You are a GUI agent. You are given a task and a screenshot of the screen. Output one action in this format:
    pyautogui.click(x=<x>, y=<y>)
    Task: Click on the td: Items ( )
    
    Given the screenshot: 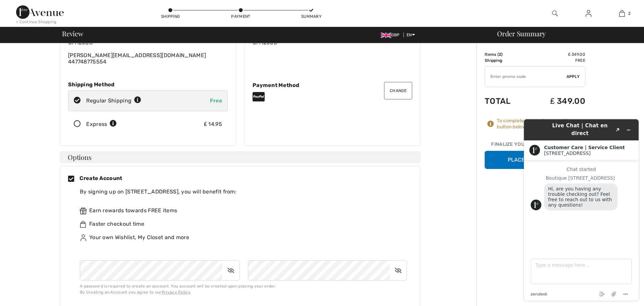 What is the action you would take?
    pyautogui.click(x=506, y=54)
    